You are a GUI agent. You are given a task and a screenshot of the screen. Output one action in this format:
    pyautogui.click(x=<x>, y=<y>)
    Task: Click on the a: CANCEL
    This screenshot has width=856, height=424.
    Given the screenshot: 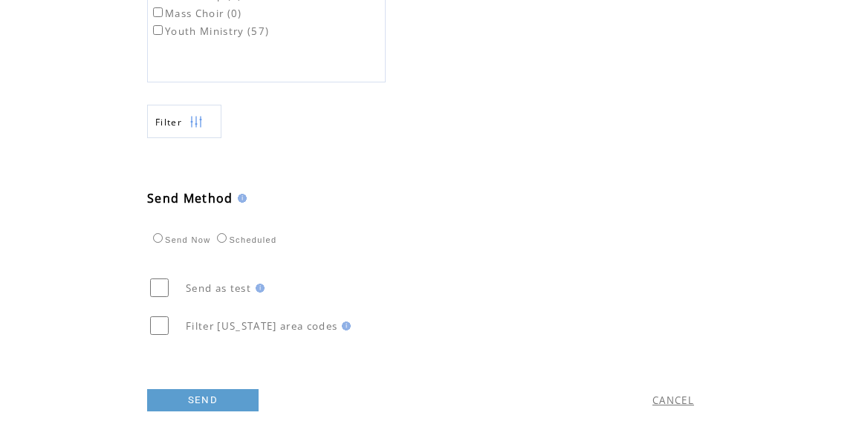 What is the action you would take?
    pyautogui.click(x=673, y=401)
    